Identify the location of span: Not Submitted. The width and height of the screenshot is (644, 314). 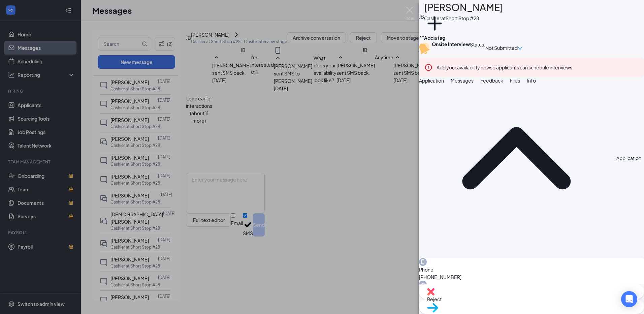
(501, 48).